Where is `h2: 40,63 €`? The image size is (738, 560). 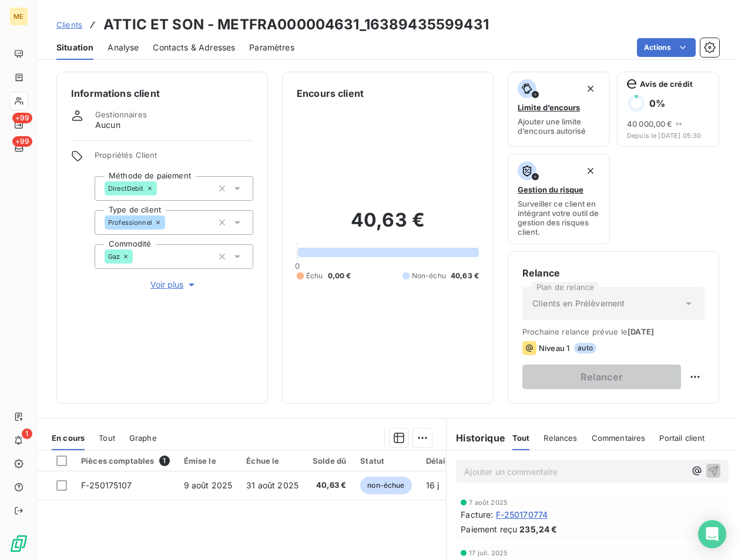 h2: 40,63 € is located at coordinates (388, 226).